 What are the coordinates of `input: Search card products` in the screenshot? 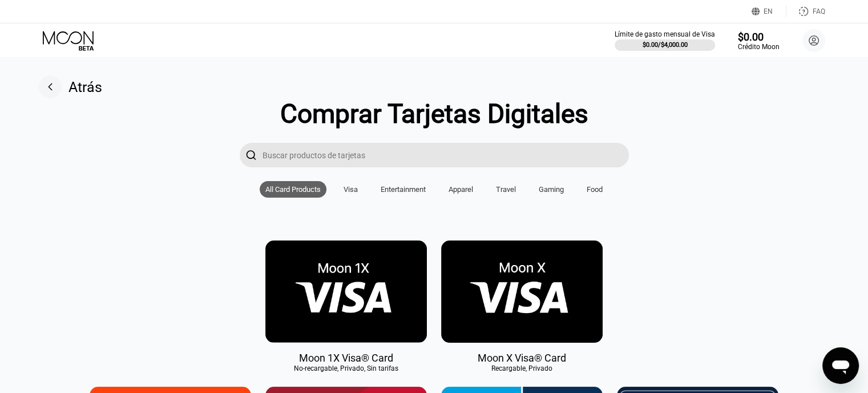 It's located at (446, 155).